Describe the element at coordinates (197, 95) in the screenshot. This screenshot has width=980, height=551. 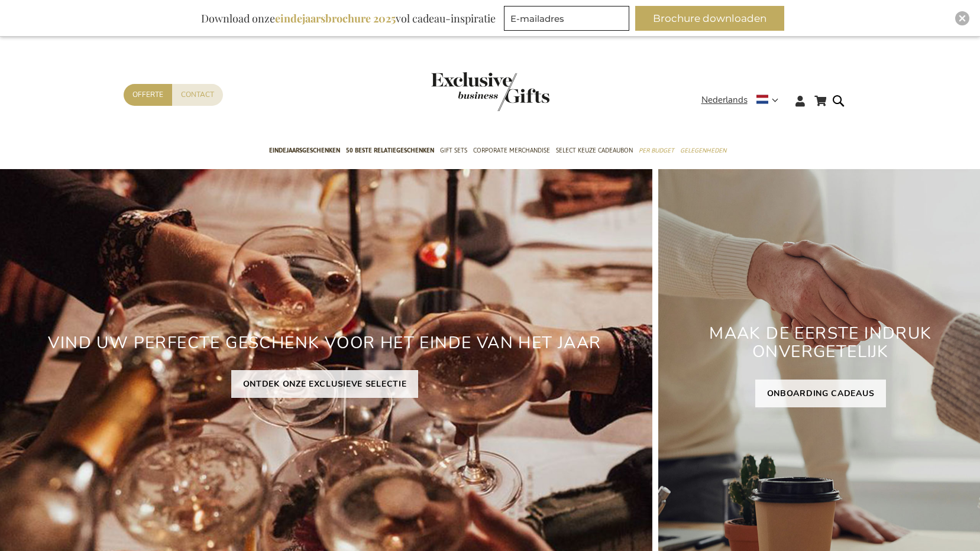
I see `a: Contact` at that location.